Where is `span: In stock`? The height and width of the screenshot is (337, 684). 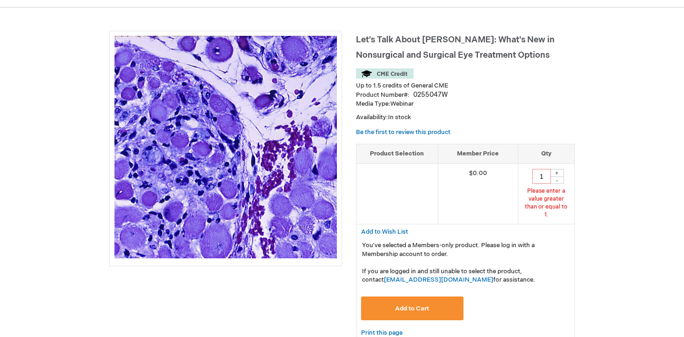
span: In stock is located at coordinates (399, 117).